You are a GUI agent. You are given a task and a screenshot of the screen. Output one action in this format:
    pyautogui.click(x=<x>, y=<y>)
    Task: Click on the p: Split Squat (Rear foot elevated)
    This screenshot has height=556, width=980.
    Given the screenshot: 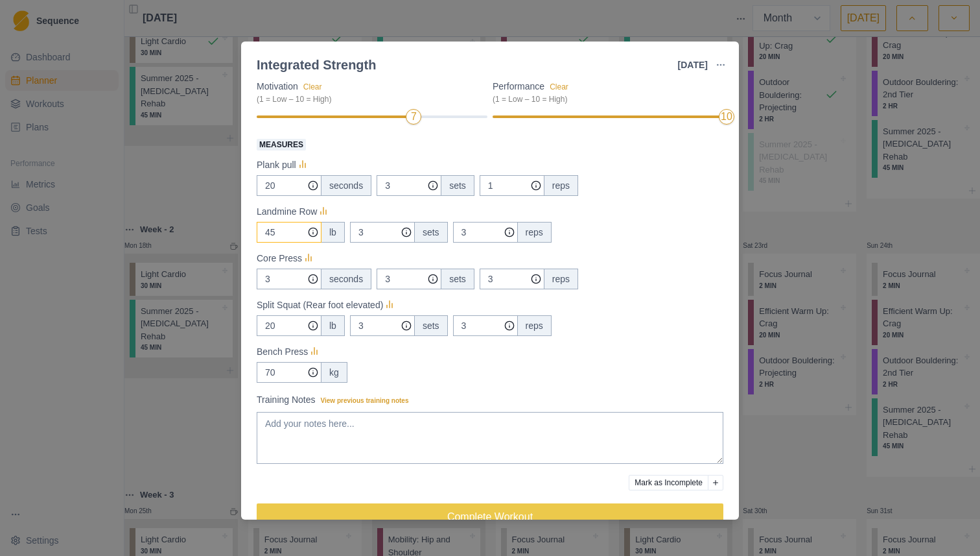 What is the action you would take?
    pyautogui.click(x=320, y=305)
    